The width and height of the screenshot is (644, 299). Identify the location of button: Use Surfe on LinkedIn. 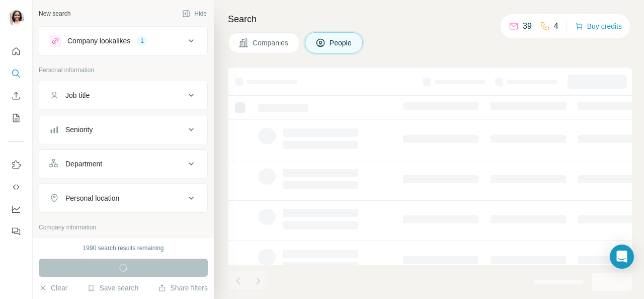
(16, 165).